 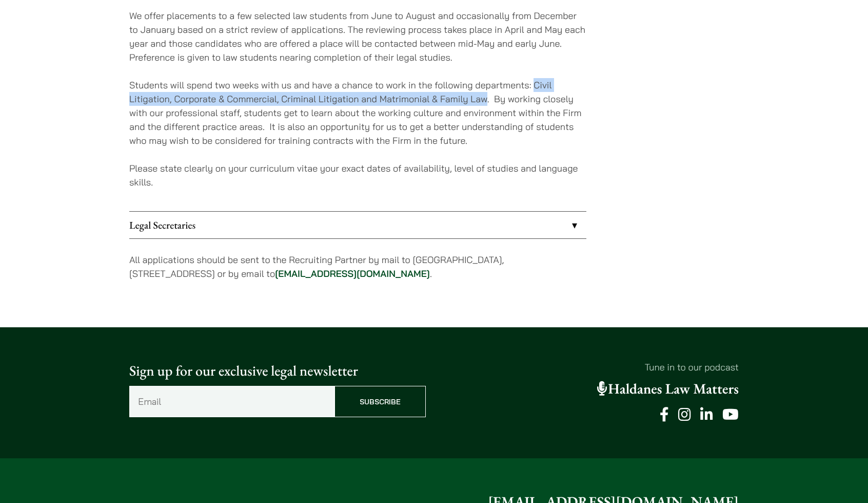 I want to click on p: Sign up for our exclusive legal newsletter, so click(x=278, y=371).